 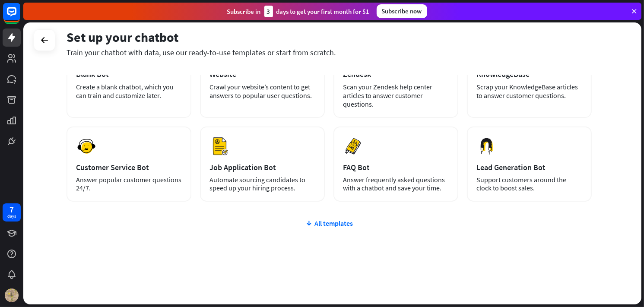 I want to click on div: Answer popular customer questions 24/7., so click(x=128, y=184).